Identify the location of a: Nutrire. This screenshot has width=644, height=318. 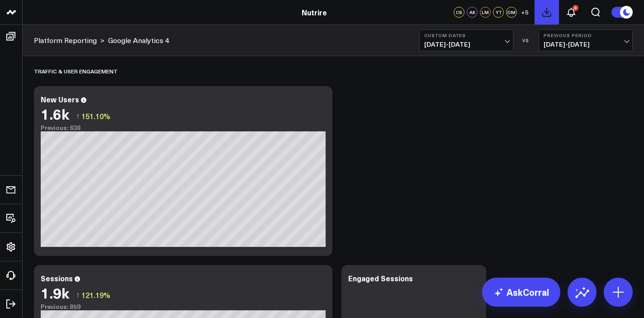
(315, 12).